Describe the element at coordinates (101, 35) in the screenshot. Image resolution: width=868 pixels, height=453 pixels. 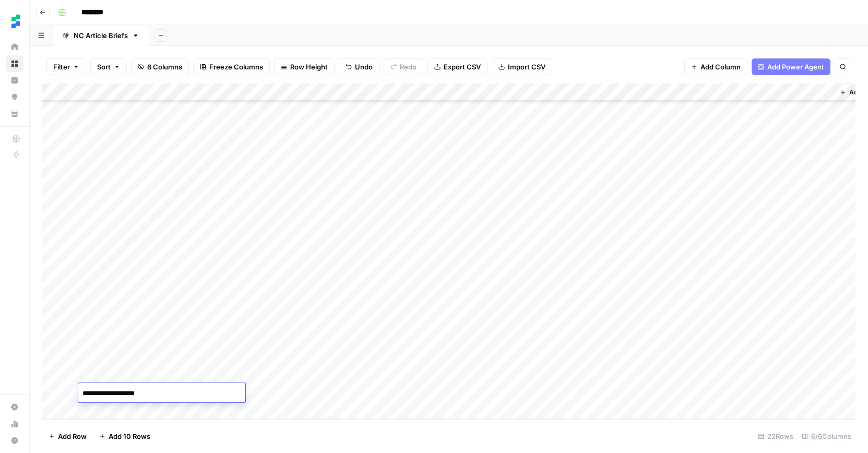
I see `a: NC Article Briefs` at that location.